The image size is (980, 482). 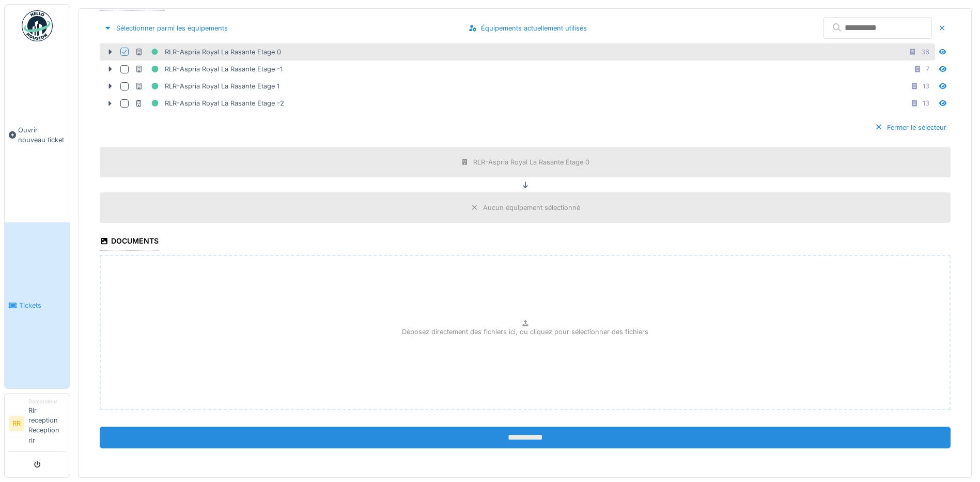 I want to click on span: Ouvrir nouveau ticket, so click(x=42, y=135).